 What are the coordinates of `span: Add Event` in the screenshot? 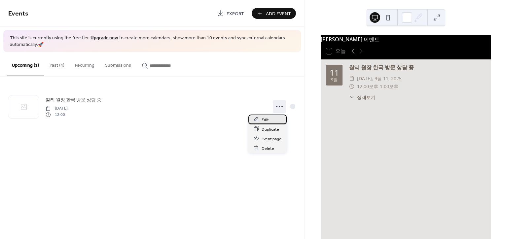 It's located at (278, 14).